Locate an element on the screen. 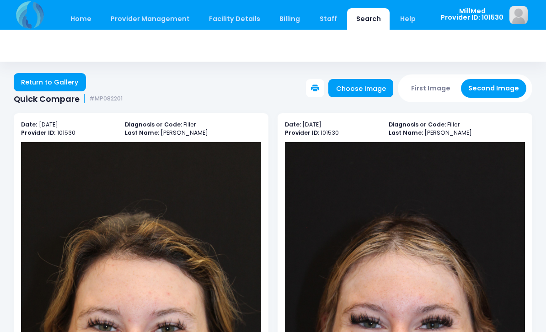 The height and width of the screenshot is (332, 546). a: Choose image is located at coordinates (361, 88).